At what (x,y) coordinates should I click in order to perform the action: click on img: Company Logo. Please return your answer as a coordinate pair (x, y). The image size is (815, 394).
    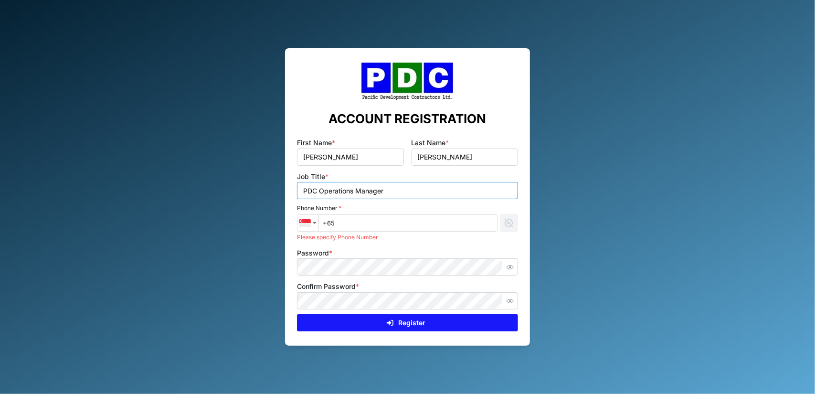
    Looking at the image, I should click on (408, 82).